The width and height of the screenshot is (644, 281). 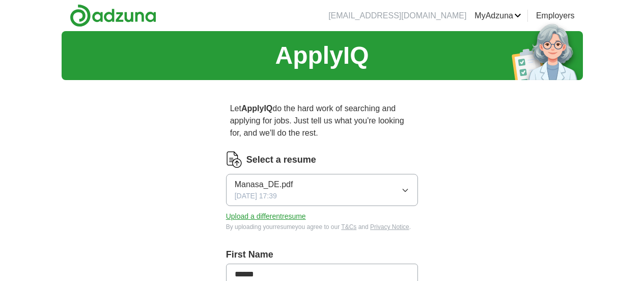 I want to click on p: Let do the hard work of searching and applying for jobs. Just tell us what you're looking for, an..., so click(x=323, y=121).